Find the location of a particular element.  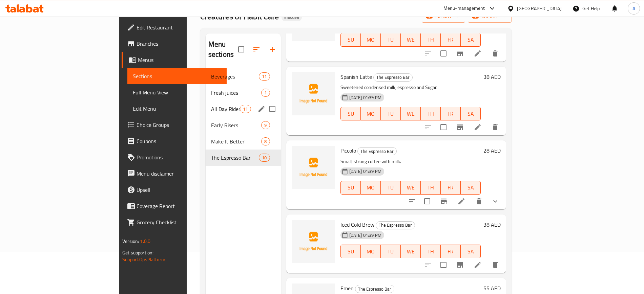

svg: Show Choices is located at coordinates (495, 201).